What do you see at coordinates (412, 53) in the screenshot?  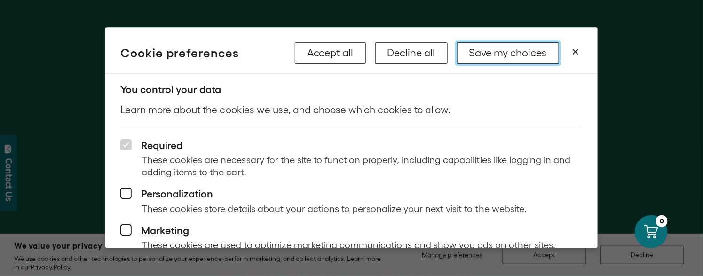 I see `button: Decline all` at bounding box center [412, 53].